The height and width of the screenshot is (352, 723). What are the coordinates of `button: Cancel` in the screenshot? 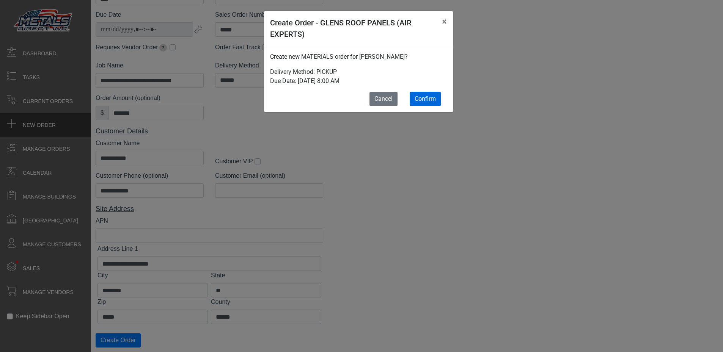 It's located at (384, 99).